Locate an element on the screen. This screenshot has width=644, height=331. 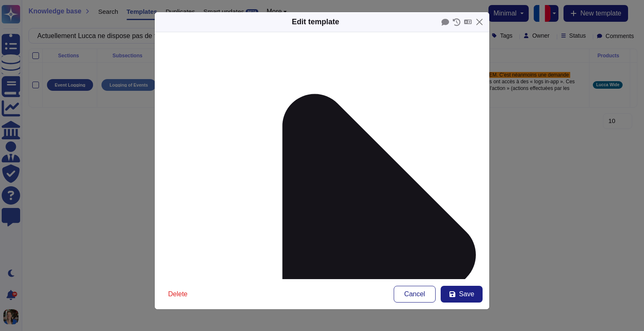
button: Delete is located at coordinates (178, 294).